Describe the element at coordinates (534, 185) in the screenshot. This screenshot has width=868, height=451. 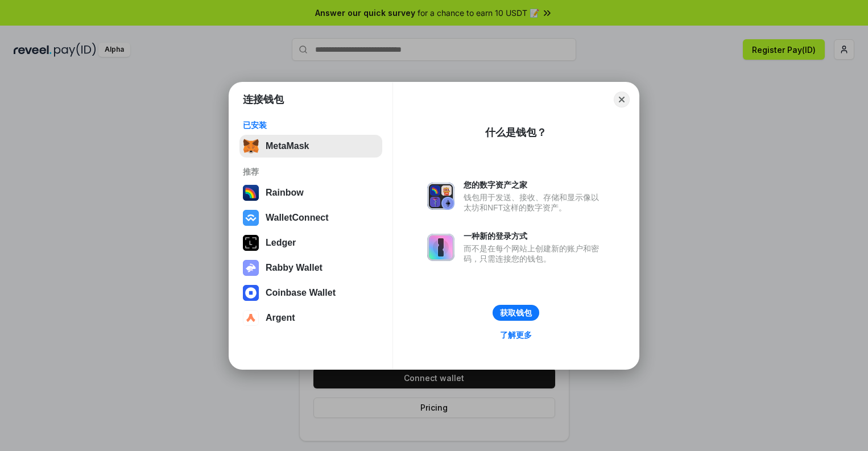
I see `div: 您的数字资产之家` at that location.